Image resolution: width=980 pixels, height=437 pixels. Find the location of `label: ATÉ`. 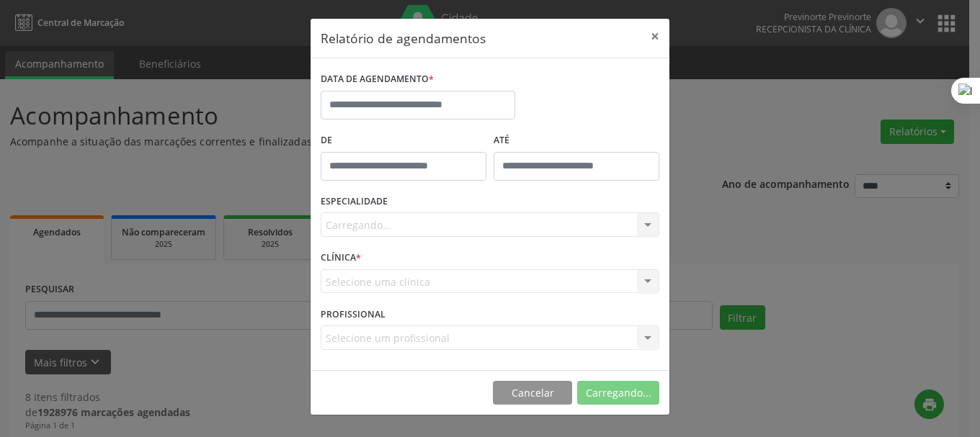

label: ATÉ is located at coordinates (576, 140).